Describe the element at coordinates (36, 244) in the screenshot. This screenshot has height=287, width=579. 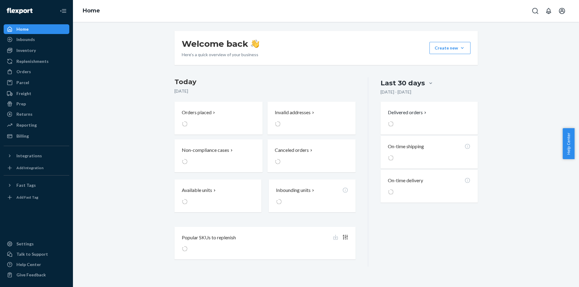
I see `a: Settings` at that location.